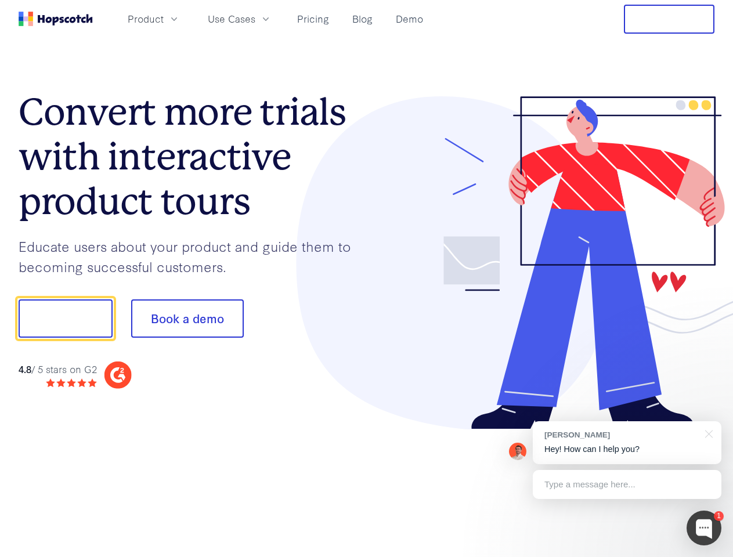 Image resolution: width=733 pixels, height=557 pixels. Describe the element at coordinates (669, 19) in the screenshot. I see `a: Free Trial` at that location.